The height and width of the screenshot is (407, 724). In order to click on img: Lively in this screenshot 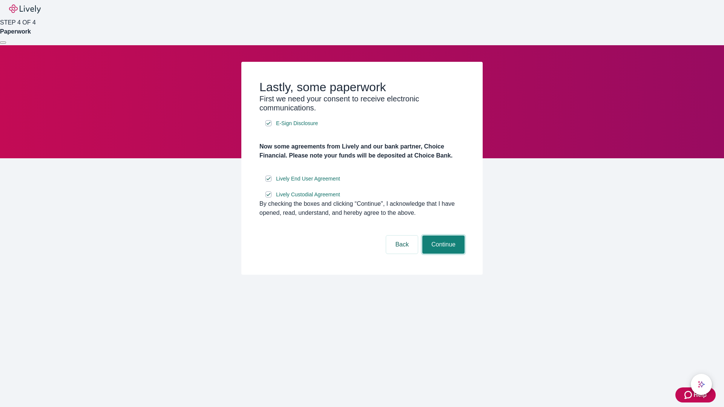, I will do `click(25, 9)`.